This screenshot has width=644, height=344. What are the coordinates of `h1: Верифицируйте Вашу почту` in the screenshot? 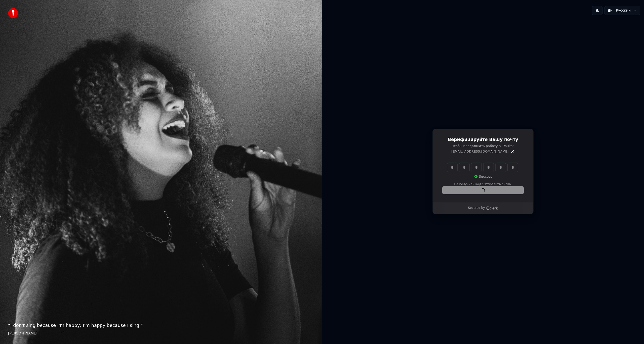 It's located at (483, 140).